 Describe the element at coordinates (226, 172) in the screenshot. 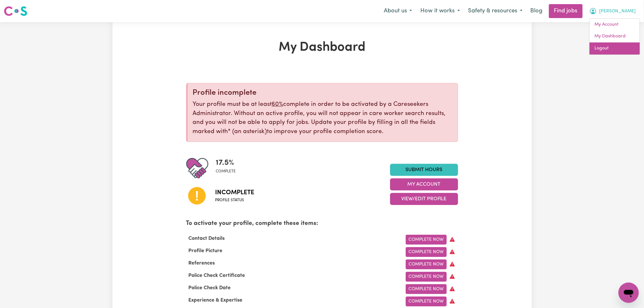

I see `span: complete` at that location.